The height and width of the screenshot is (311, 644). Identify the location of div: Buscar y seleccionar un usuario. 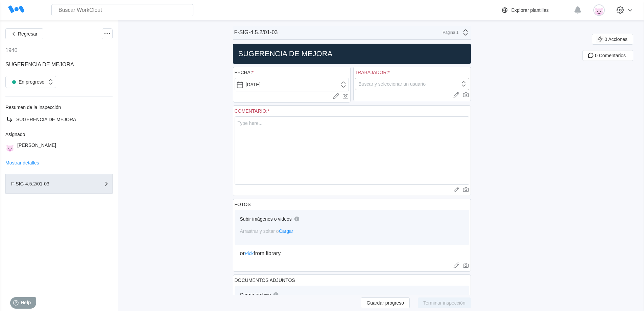
(392, 84).